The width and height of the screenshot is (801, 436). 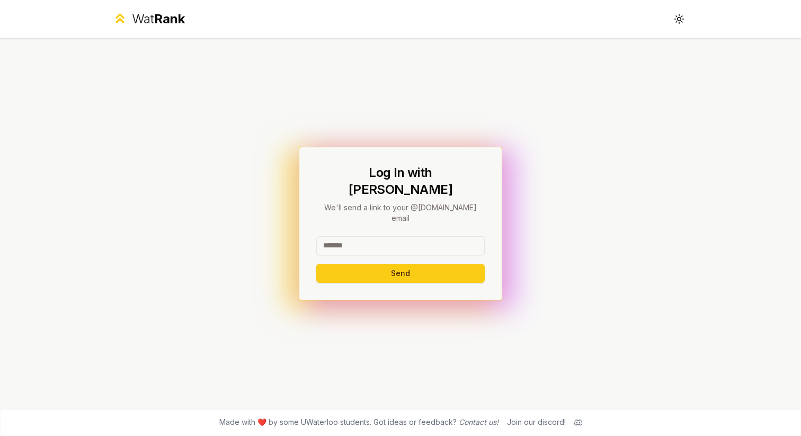 I want to click on span: Rank, so click(x=169, y=19).